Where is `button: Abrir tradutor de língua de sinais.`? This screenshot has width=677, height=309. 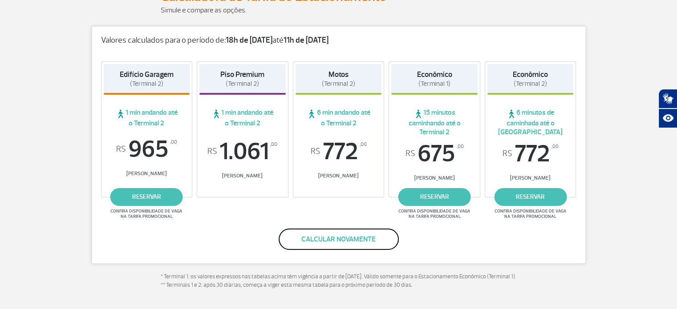
button: Abrir tradutor de língua de sinais. is located at coordinates (667, 99).